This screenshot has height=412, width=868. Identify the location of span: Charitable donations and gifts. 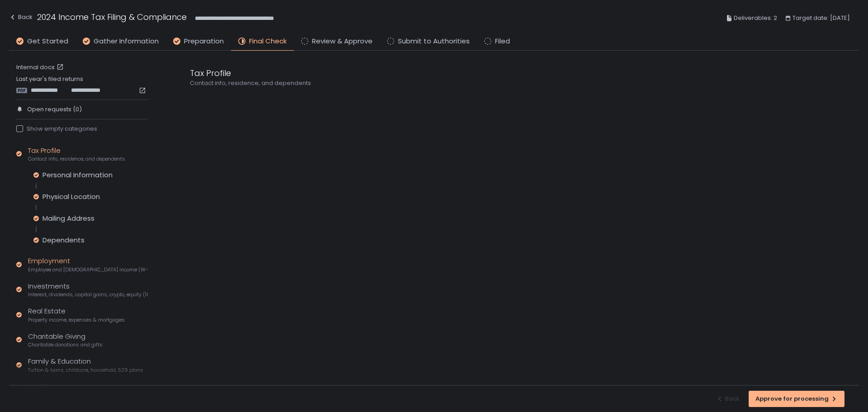
(65, 344).